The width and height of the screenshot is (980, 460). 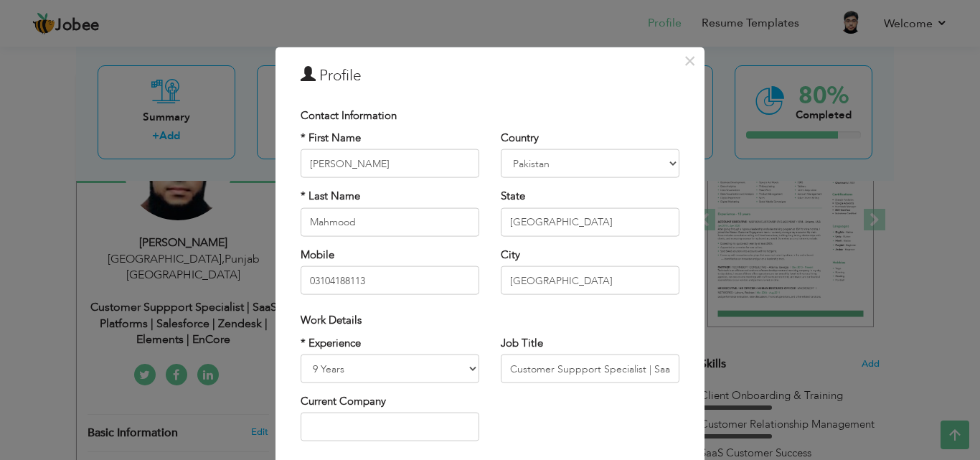 I want to click on label: * Experience, so click(x=331, y=342).